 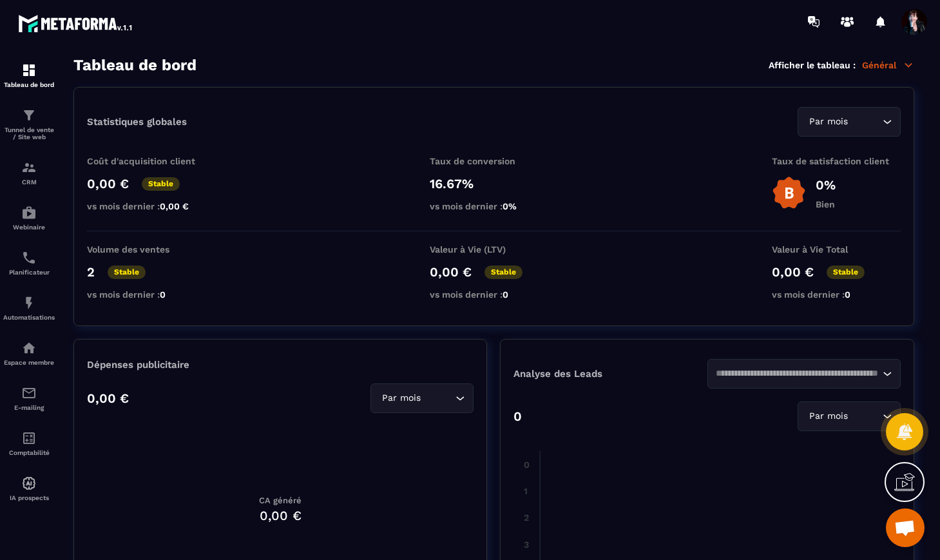 I want to click on img: accountant, so click(x=29, y=438).